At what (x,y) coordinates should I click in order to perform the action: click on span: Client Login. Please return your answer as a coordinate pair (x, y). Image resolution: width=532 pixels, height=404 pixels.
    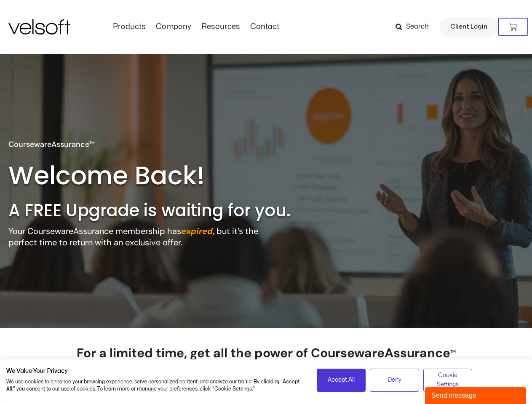
    Looking at the image, I should click on (469, 27).